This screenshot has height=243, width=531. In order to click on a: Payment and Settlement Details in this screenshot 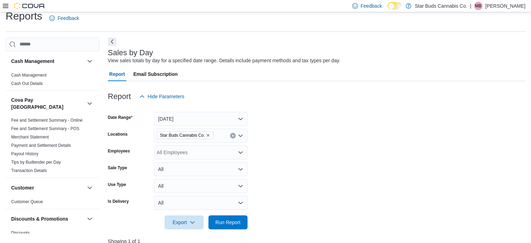, I will do `click(41, 145)`.